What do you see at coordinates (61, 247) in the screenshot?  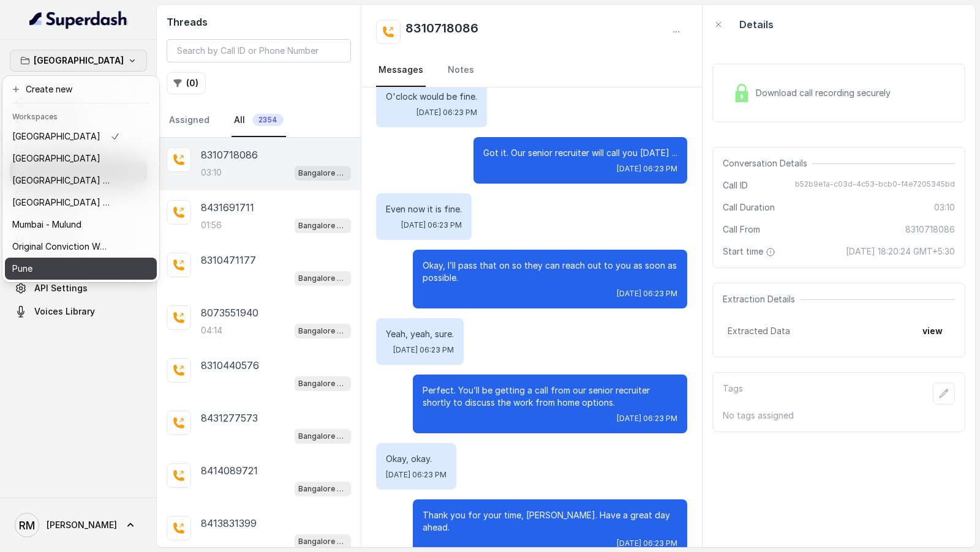 I see `p: Original Conviction Workspace` at bounding box center [61, 247].